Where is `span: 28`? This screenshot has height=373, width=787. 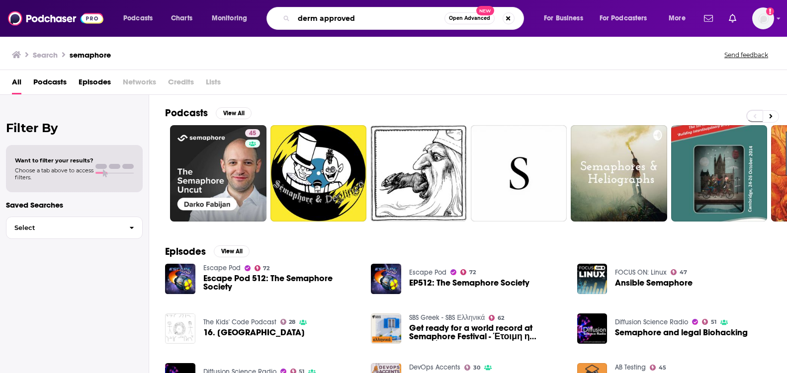 span: 28 is located at coordinates (292, 322).